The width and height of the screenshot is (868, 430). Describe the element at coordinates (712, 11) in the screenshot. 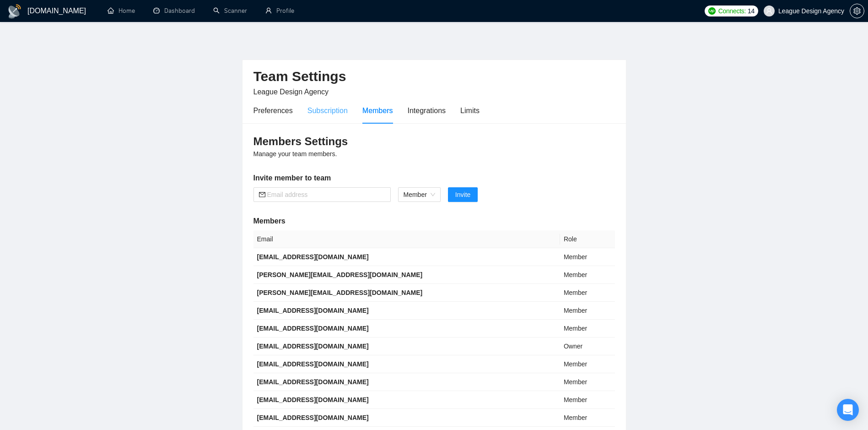

I see `img: upwork-logo.png` at that location.